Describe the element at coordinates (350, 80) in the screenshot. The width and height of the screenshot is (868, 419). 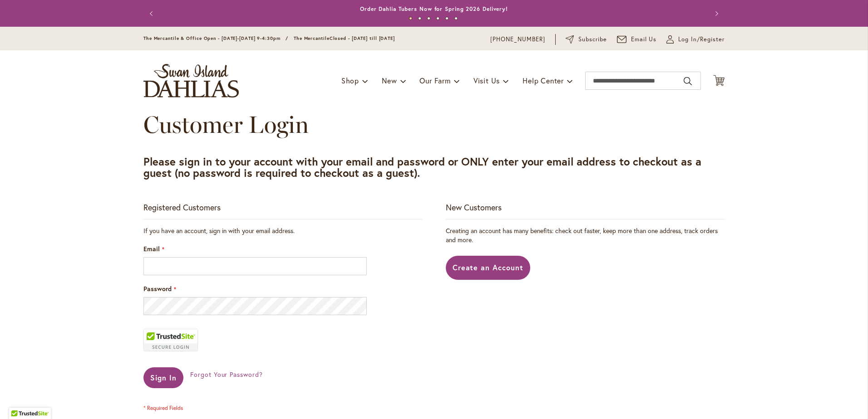
I see `span: Shop` at that location.